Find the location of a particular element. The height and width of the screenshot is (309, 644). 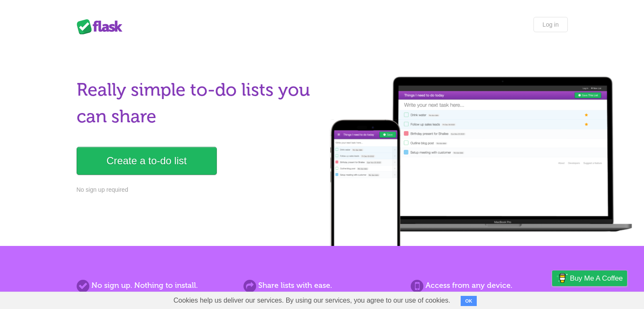

h2: No sign up. Nothing to install. is located at coordinates (155, 285).